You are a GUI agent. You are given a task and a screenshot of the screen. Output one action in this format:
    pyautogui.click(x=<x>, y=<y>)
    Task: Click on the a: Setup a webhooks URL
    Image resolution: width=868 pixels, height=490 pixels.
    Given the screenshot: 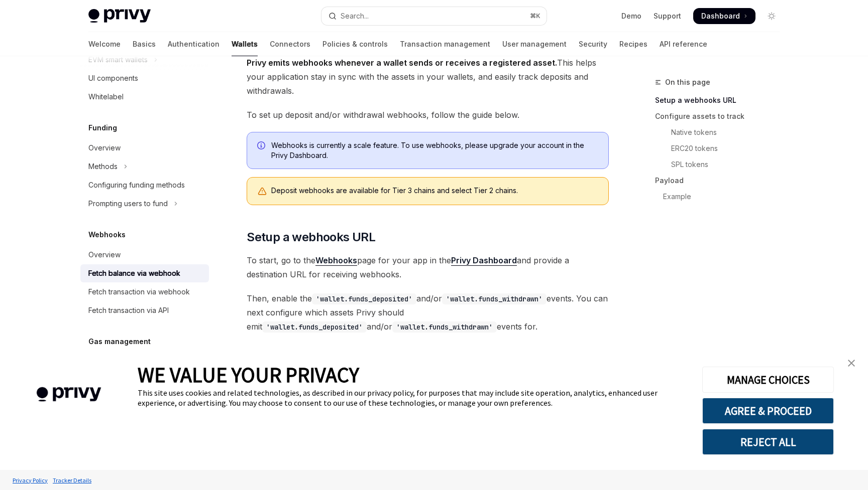 What is the action you would take?
    pyautogui.click(x=721, y=101)
    